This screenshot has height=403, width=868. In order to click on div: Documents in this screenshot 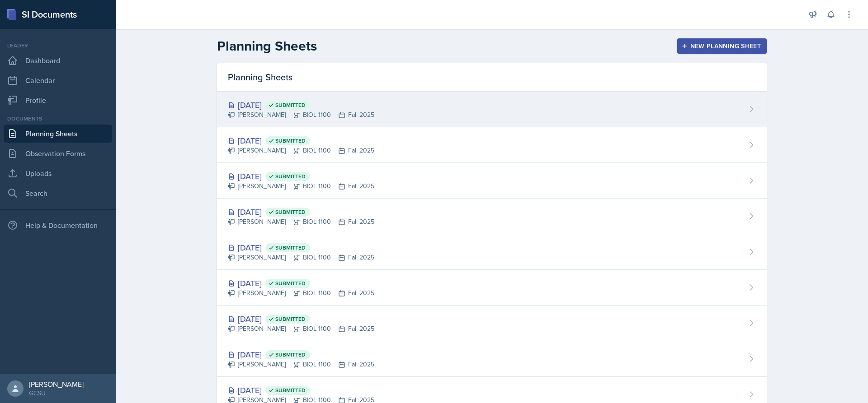, I will do `click(58, 119)`.